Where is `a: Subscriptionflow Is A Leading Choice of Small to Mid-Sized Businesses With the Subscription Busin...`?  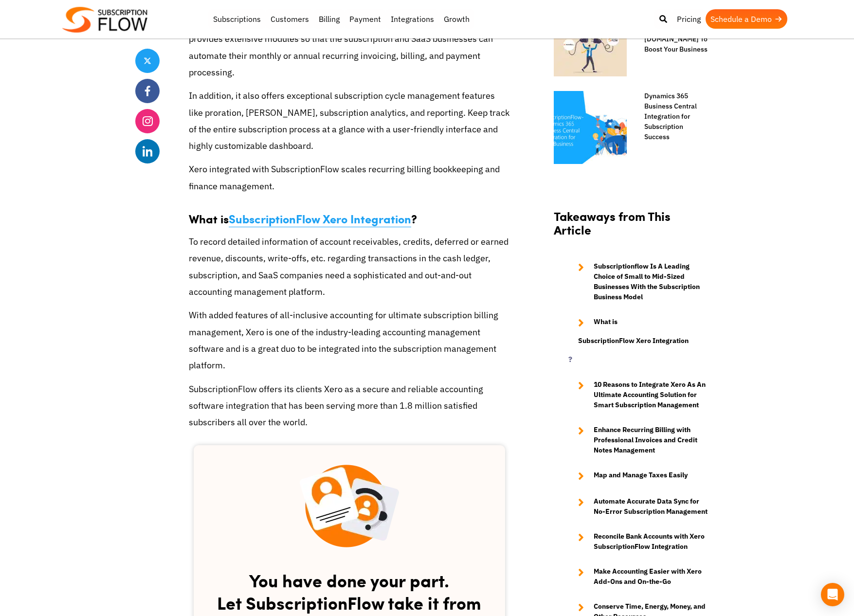
a: Subscriptionflow Is A Leading Choice of Small to Mid-Sized Businesses With the Subscription Busin... is located at coordinates (639, 282).